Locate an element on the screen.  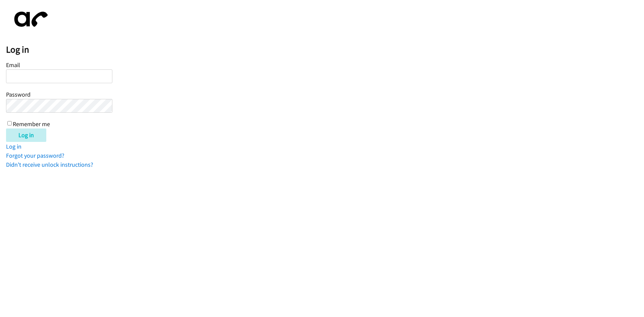
input: Log in is located at coordinates (26, 135).